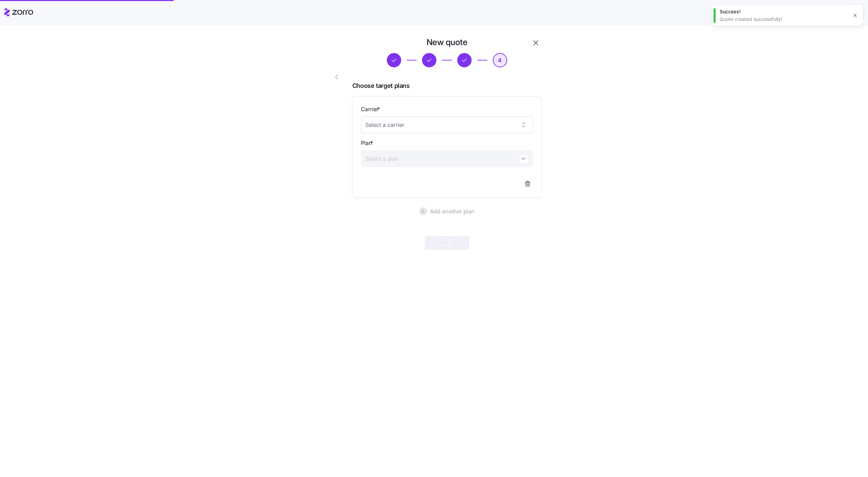  Describe the element at coordinates (500, 60) in the screenshot. I see `span: 4` at that location.